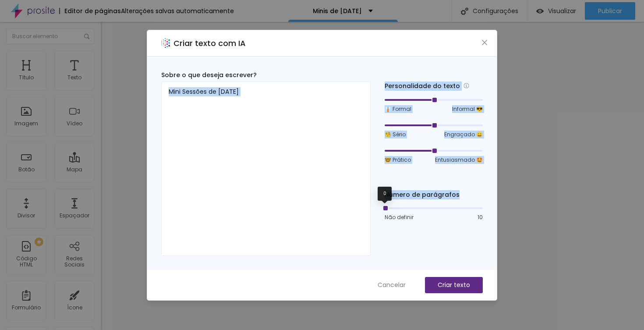  I want to click on span: Informal 😎, so click(468, 109).